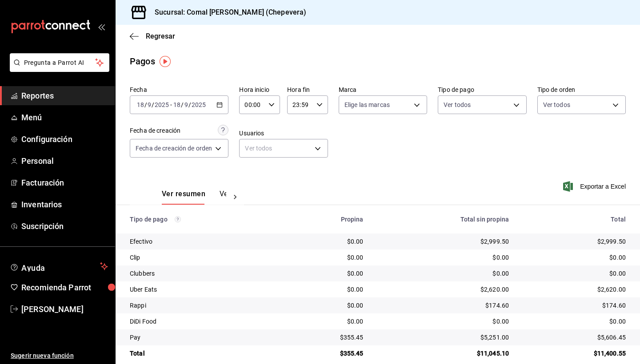 This screenshot has width=640, height=364. Describe the element at coordinates (283, 148) in the screenshot. I see `div: Ver todos` at that location.